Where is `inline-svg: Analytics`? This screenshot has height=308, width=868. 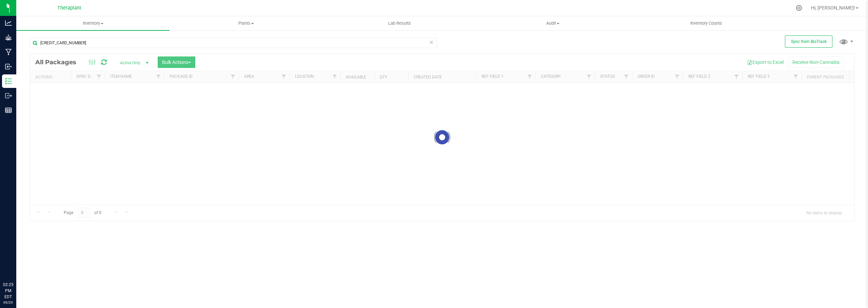
inline-svg: Analytics is located at coordinates (9, 23).